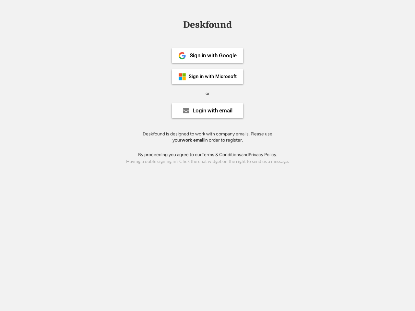  I want to click on img: ms-symbollockup_mssymbol_19.png, so click(182, 77).